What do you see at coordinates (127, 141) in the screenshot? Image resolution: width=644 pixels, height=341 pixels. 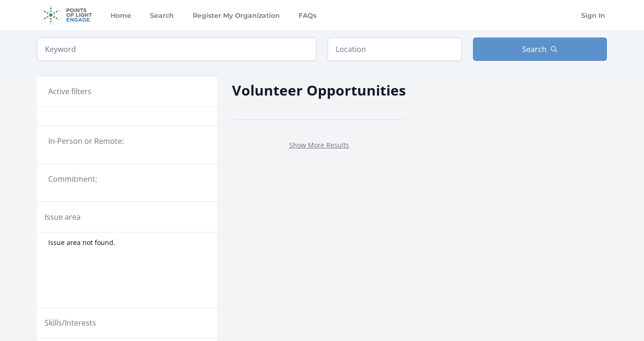 I see `legend: In-Person or Remote:` at bounding box center [127, 141].